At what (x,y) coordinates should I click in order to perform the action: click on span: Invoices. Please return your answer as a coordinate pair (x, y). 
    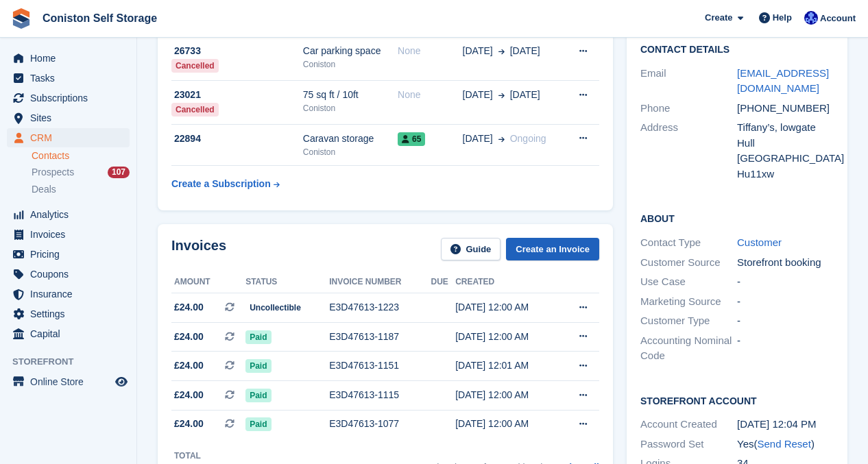
    Looking at the image, I should click on (72, 234).